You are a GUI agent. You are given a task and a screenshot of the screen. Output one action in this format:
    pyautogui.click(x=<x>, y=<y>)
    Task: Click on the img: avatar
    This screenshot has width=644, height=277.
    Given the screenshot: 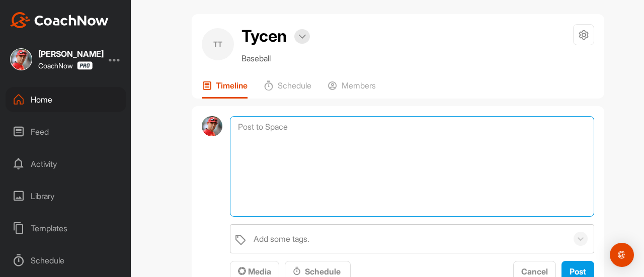 What is the action you would take?
    pyautogui.click(x=212, y=126)
    